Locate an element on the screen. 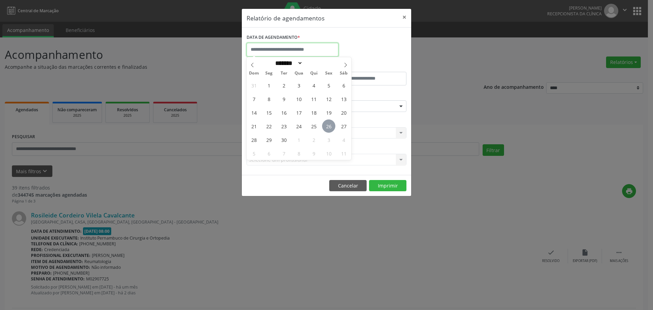 Image resolution: width=653 pixels, height=310 pixels. span: Outubro 2, 2025 is located at coordinates (314, 139).